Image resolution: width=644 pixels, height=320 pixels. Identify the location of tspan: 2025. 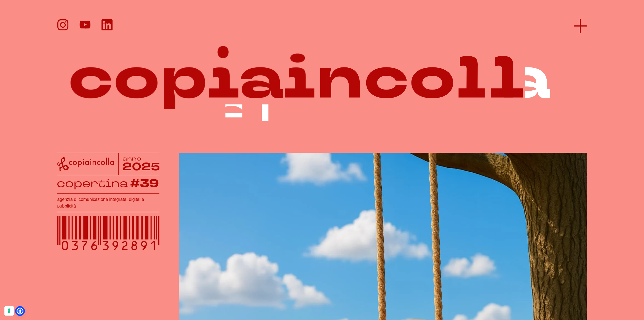
(141, 167).